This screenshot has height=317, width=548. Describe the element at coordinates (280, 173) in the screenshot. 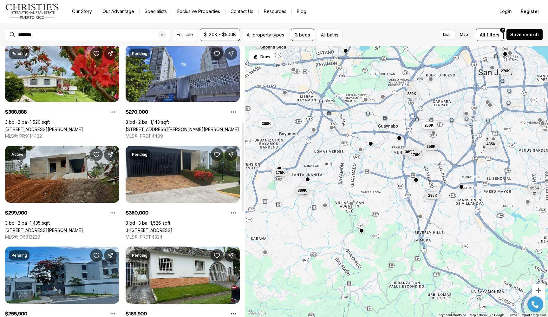

I see `button: 175K` at that location.